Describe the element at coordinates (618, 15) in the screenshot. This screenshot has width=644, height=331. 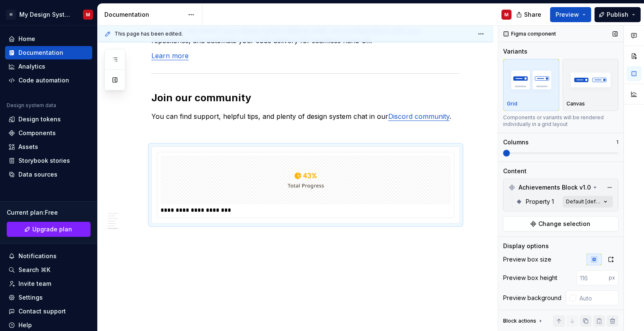
I see `span: Publish` at that location.